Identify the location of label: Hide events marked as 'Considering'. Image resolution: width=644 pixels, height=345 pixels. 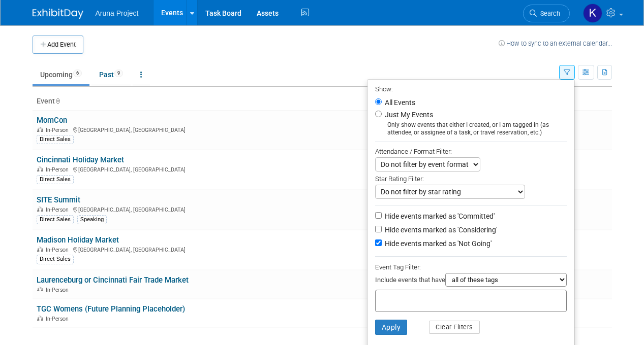
(439, 230).